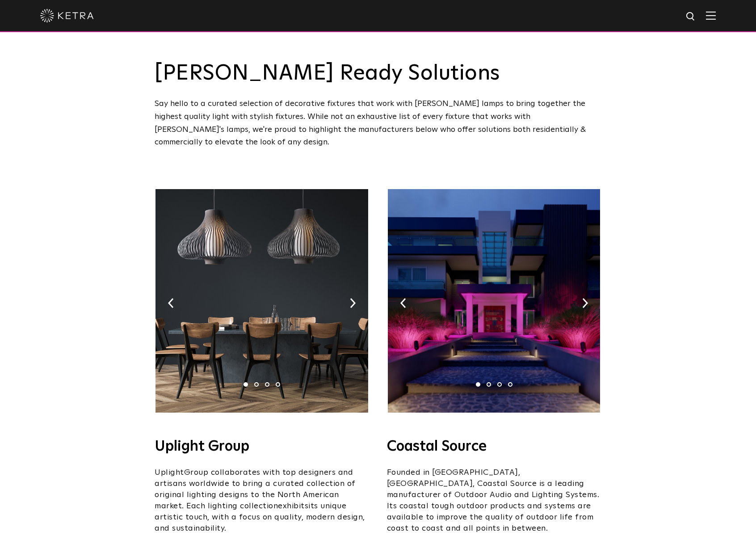 The height and width of the screenshot is (553, 756). I want to click on img: Hamburger%20Nav.svg, so click(711, 15).